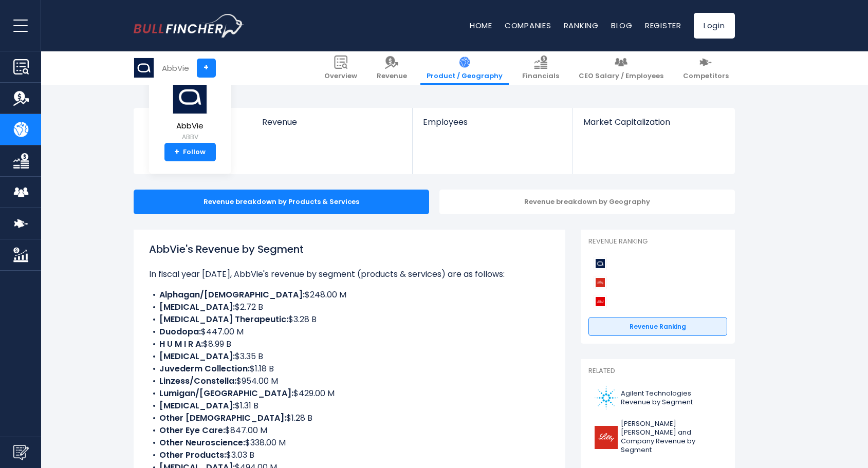  What do you see at coordinates (349, 344) in the screenshot?
I see `li: $8.99 B` at bounding box center [349, 344].